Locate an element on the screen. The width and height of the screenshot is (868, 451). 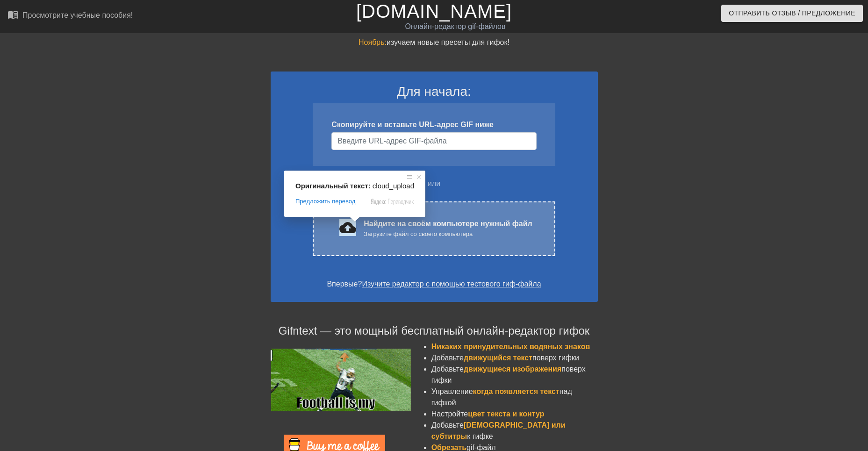
button: Отправить Отзыв / Предложение is located at coordinates (792, 13).